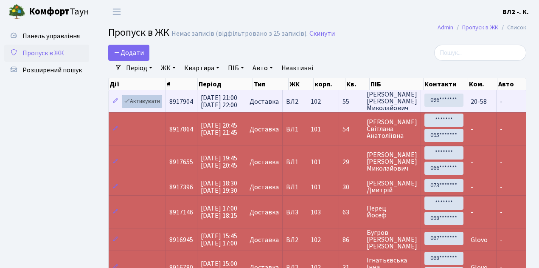 This screenshot has height=268, width=539. I want to click on span: Glovo, so click(480, 240).